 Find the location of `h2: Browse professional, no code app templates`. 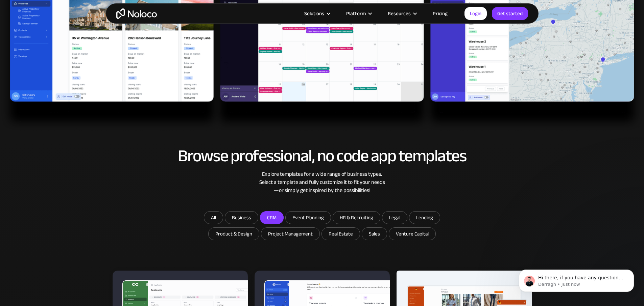

h2: Browse professional, no code app templates is located at coordinates (322, 156).